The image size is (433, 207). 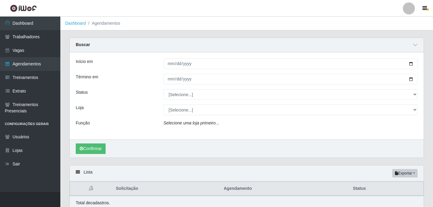 I want to click on label: Término em, so click(x=87, y=77).